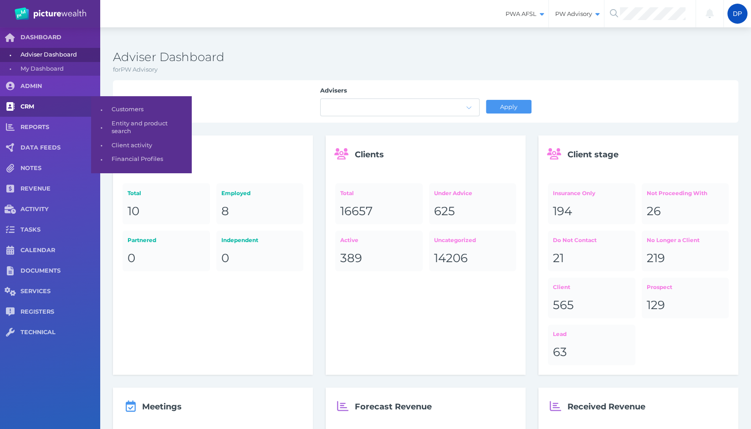 Image resolution: width=751 pixels, height=429 pixels. I want to click on span: TASKS, so click(60, 230).